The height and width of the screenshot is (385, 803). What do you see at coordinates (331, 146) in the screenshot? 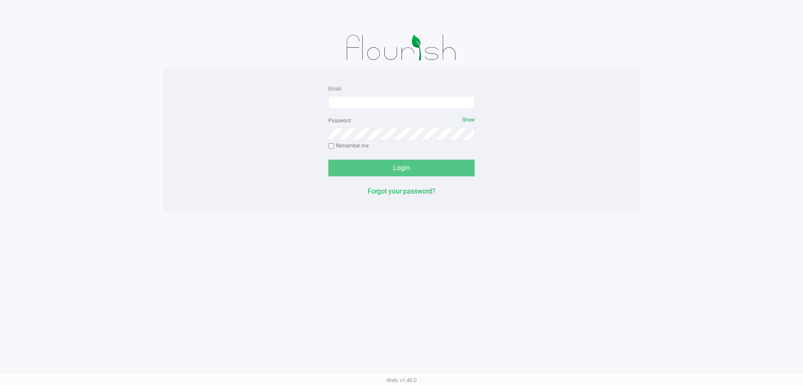
I see `input: Remember me` at bounding box center [331, 146].